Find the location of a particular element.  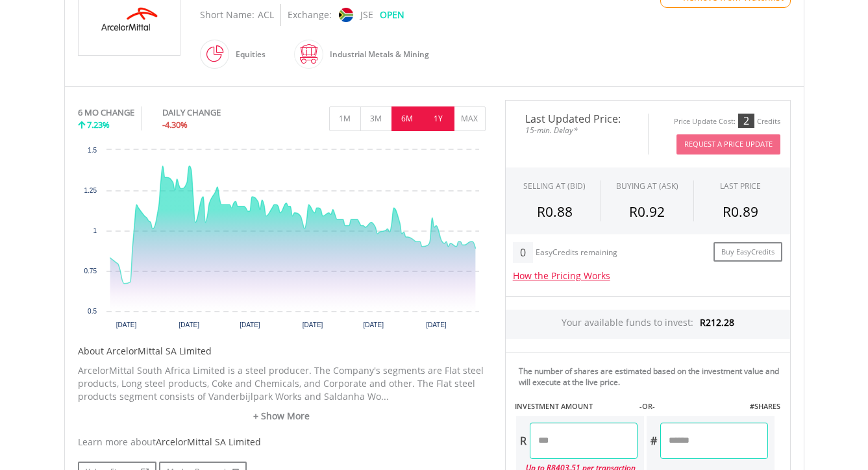

span: R0.92 is located at coordinates (647, 212).